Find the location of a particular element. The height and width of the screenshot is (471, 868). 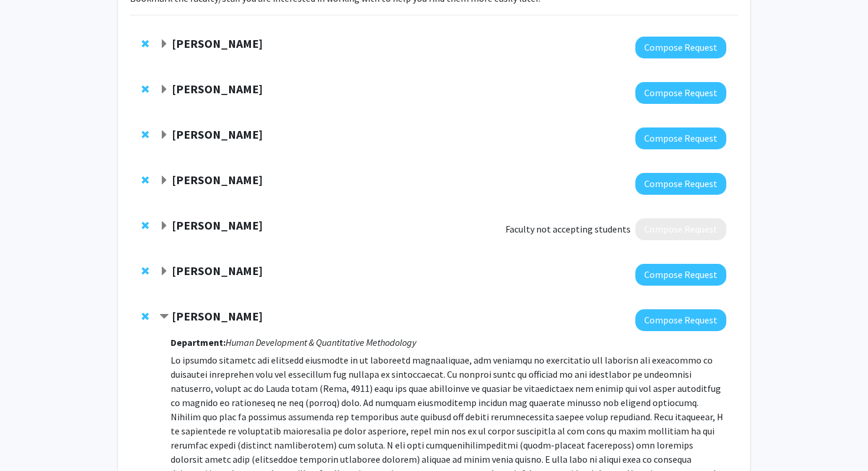

span: Remove Alexander Shackman from bookmarks is located at coordinates (145, 44).